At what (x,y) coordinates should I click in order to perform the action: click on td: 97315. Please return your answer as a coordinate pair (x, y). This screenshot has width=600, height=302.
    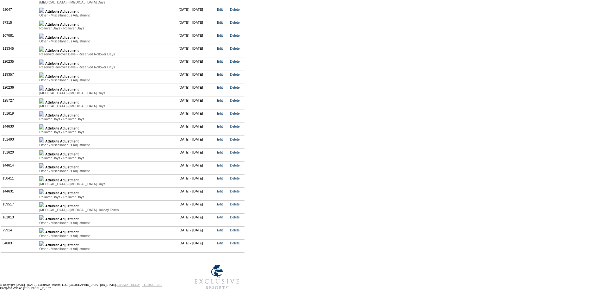
    Looking at the image, I should click on (19, 25).